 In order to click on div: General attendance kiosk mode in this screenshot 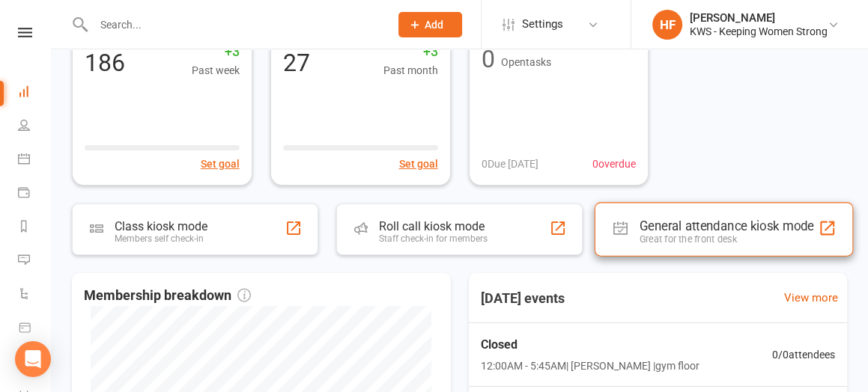, I will do `click(727, 226)`.